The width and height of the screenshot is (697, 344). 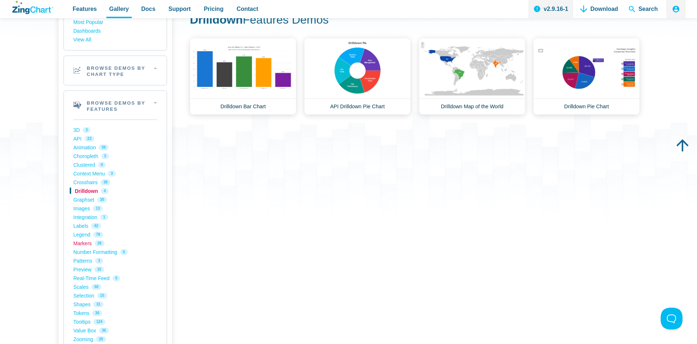 I want to click on span: Docs, so click(x=148, y=9).